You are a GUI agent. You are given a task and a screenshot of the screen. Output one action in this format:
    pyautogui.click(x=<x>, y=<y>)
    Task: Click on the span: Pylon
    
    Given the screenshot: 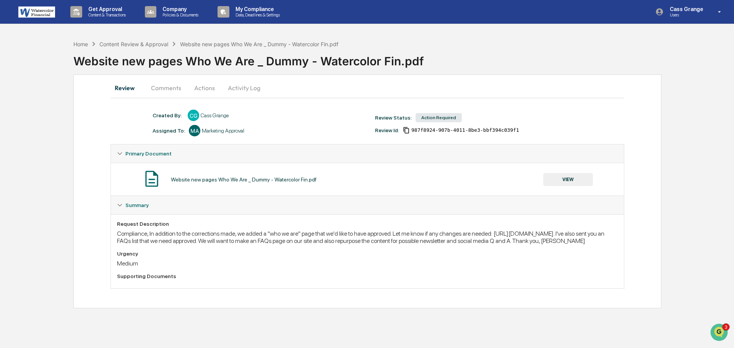 What is the action you would take?
    pyautogui.click(x=84, y=192)
    